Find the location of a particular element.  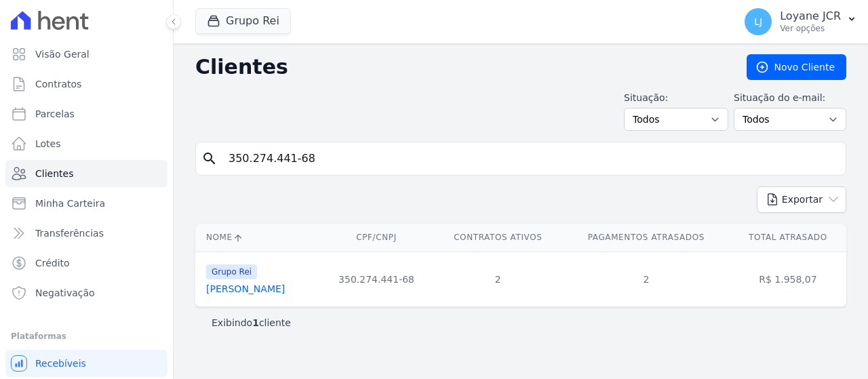

button: LJ Loyane JCR Ver opções is located at coordinates (801, 22).